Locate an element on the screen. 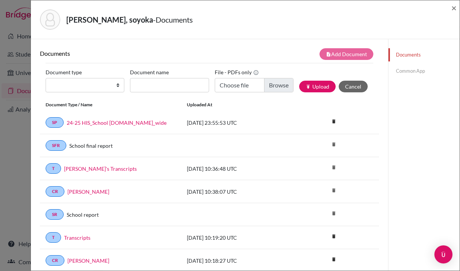 Image resolution: width=460 pixels, height=271 pixels. a: Documents is located at coordinates (424, 55).